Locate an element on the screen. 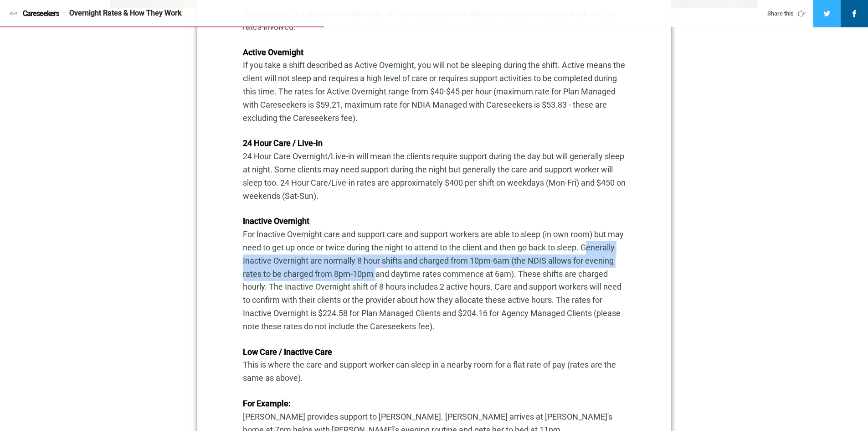 This screenshot has width=868, height=431. span: Careseekers is located at coordinates (41, 14).